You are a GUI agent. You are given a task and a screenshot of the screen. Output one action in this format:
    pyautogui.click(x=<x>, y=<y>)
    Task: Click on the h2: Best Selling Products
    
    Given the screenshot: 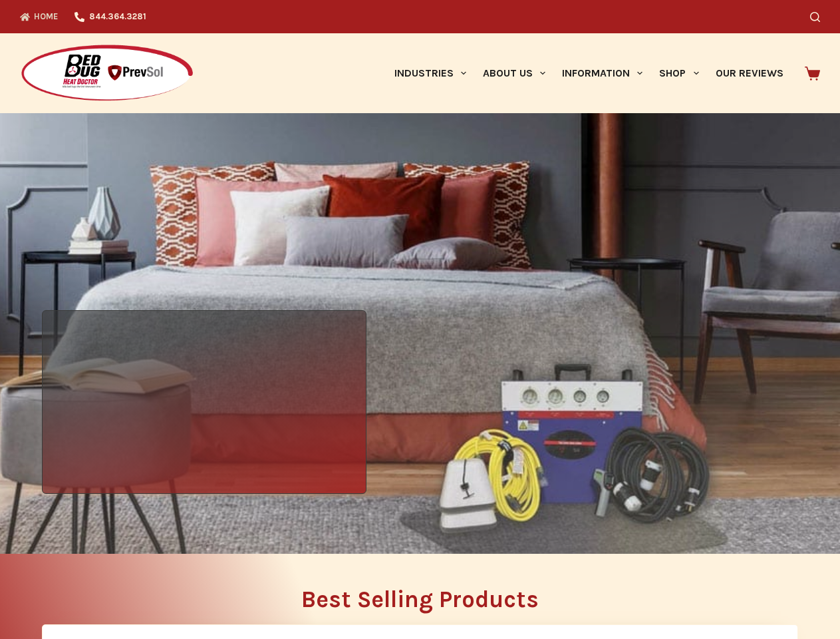 What is the action you would take?
    pyautogui.click(x=420, y=599)
    